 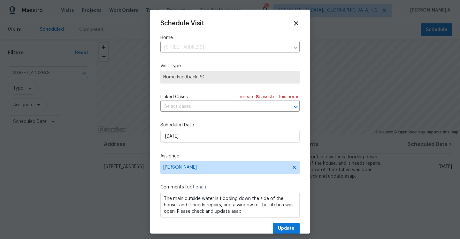 I want to click on input: Select cases, so click(x=221, y=106).